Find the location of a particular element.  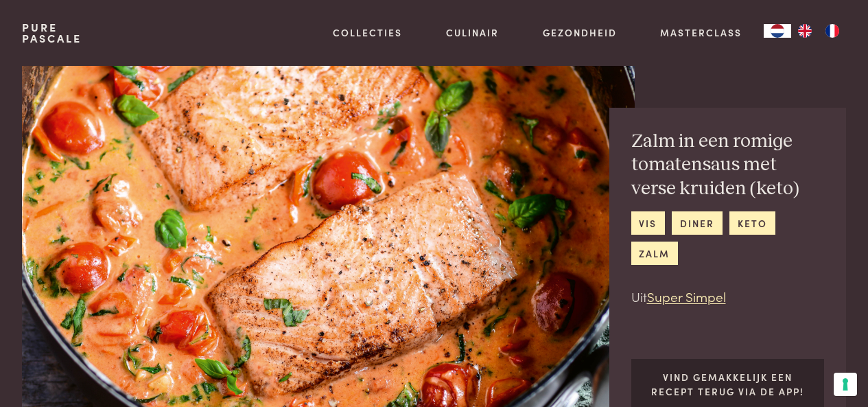

a: EN is located at coordinates (805, 31).